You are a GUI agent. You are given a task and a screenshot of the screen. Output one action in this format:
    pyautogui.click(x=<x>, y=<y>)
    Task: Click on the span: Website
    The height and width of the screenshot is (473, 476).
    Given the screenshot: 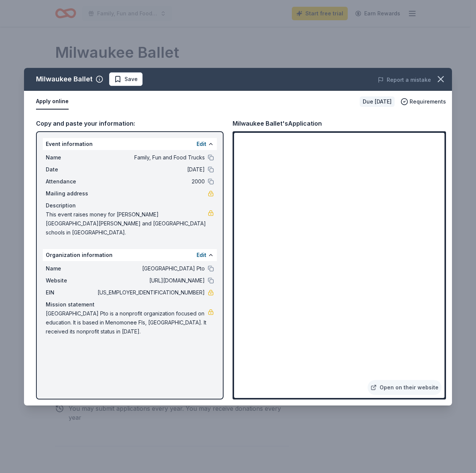 What is the action you would take?
    pyautogui.click(x=71, y=281)
    